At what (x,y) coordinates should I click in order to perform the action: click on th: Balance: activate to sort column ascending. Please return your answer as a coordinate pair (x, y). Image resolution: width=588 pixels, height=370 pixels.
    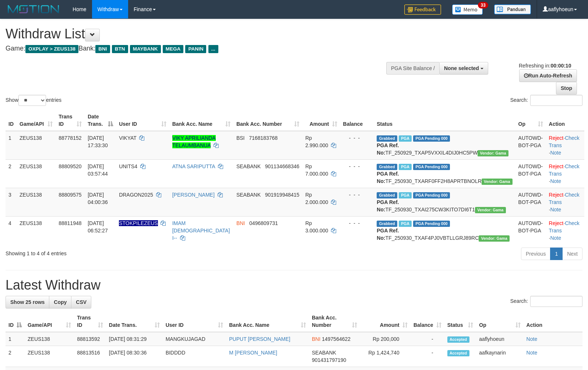
    Looking at the image, I should click on (427, 321).